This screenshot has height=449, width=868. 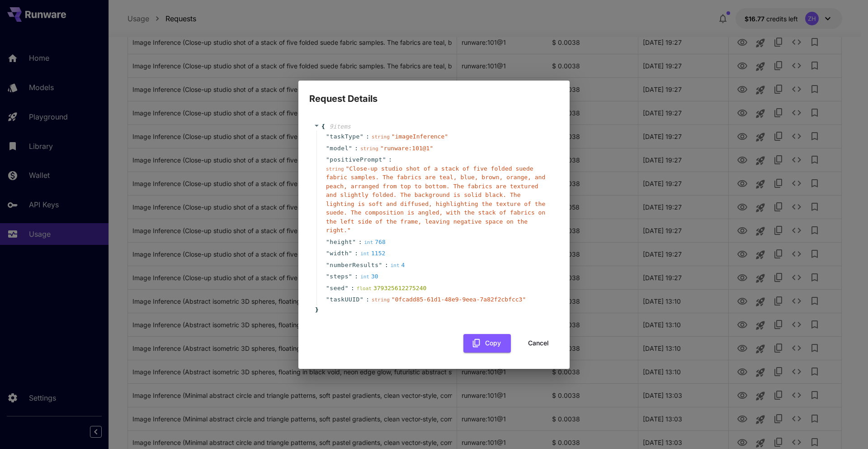 What do you see at coordinates (398, 265) in the screenshot?
I see `div: 4` at bounding box center [398, 265].